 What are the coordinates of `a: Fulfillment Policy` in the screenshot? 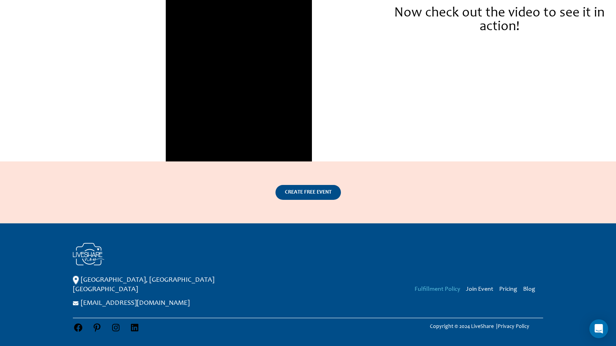 It's located at (437, 289).